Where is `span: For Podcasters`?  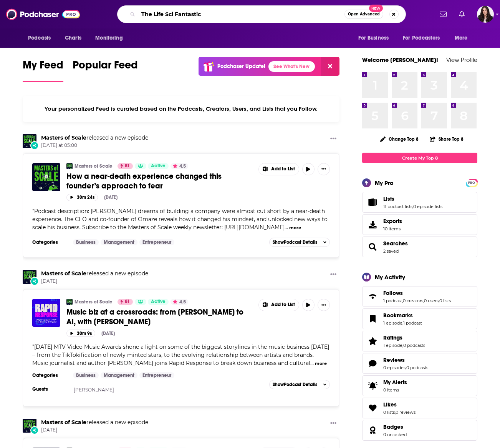 span: For Podcasters is located at coordinates (422, 38).